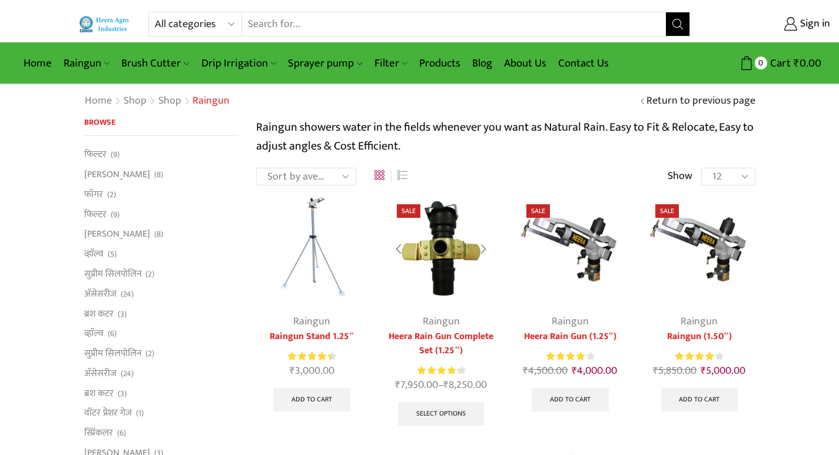 Image resolution: width=839 pixels, height=455 pixels. What do you see at coordinates (761, 62) in the screenshot?
I see `span: 0` at bounding box center [761, 62].